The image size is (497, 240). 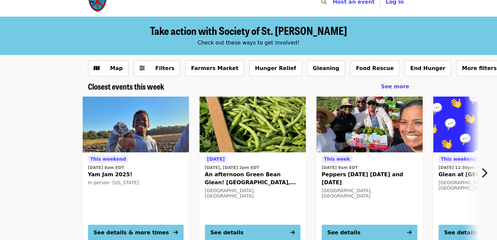 I want to click on span: See more, so click(x=395, y=86).